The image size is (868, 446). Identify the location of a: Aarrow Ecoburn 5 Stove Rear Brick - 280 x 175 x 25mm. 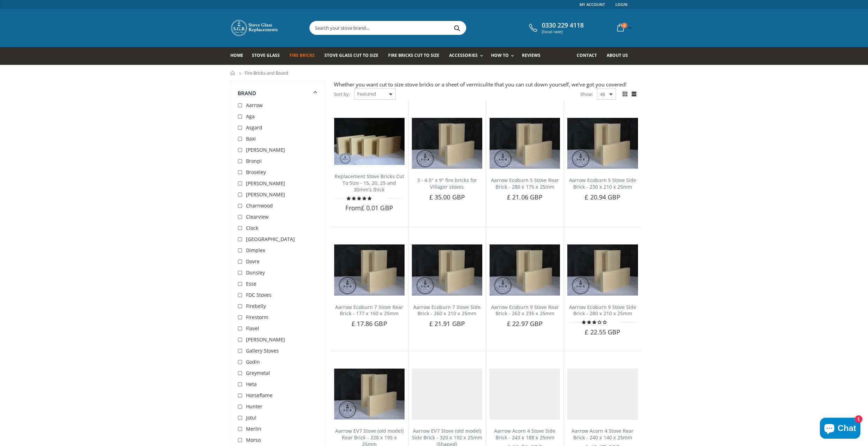
(525, 183).